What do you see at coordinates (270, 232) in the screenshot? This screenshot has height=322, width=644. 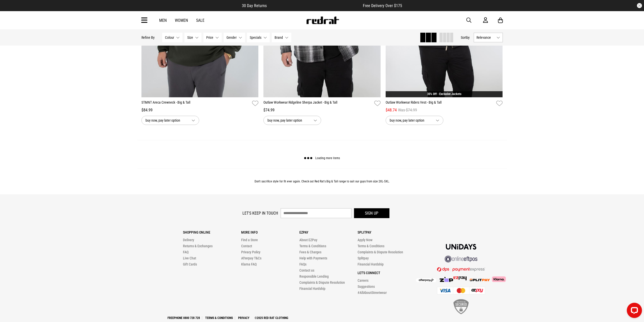 I see `p: More Info` at bounding box center [270, 232].